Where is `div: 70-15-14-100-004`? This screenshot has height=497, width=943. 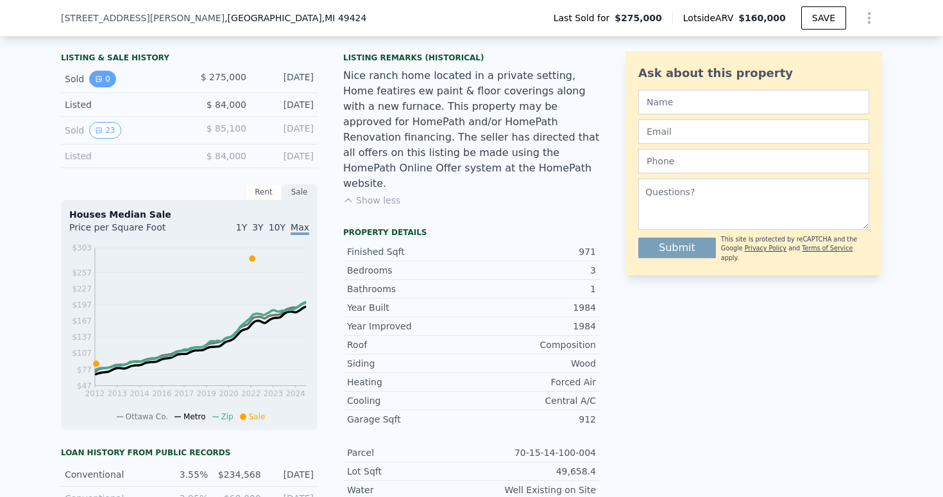 div: 70-15-14-100-004 is located at coordinates (534, 452).